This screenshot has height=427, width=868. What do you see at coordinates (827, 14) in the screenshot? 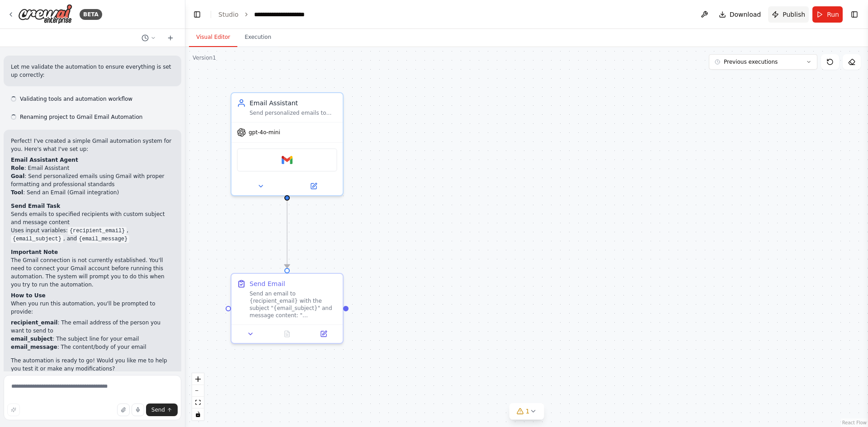
I see `button: Run` at bounding box center [827, 14].